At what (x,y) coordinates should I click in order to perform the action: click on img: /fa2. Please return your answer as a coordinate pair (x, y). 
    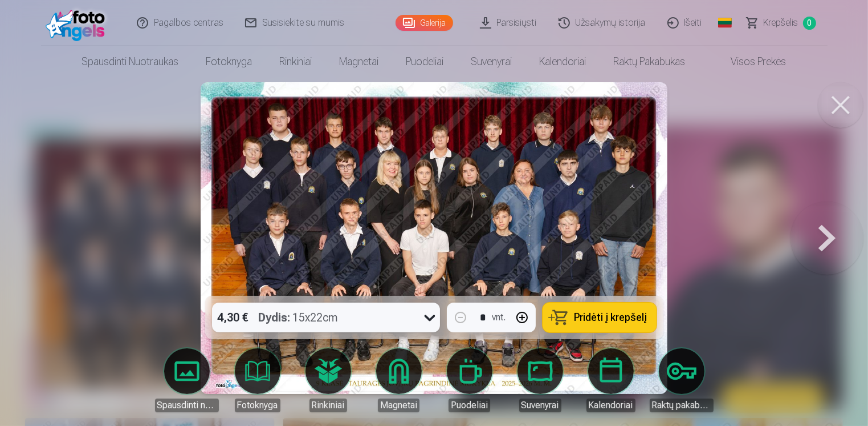
    Looking at the image, I should click on (78, 23).